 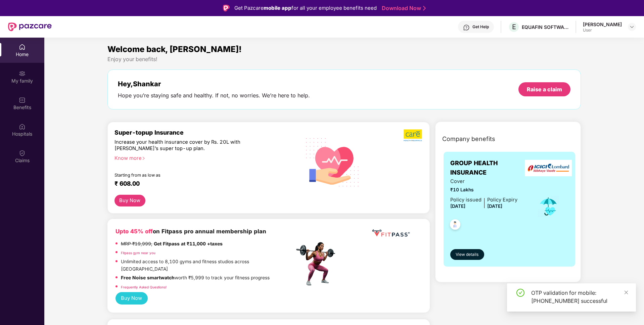 I want to click on span: right, so click(x=143, y=159).